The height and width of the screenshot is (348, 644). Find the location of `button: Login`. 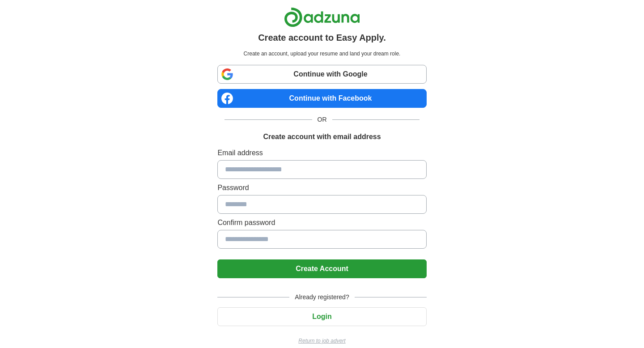

button: Login is located at coordinates (322, 317).